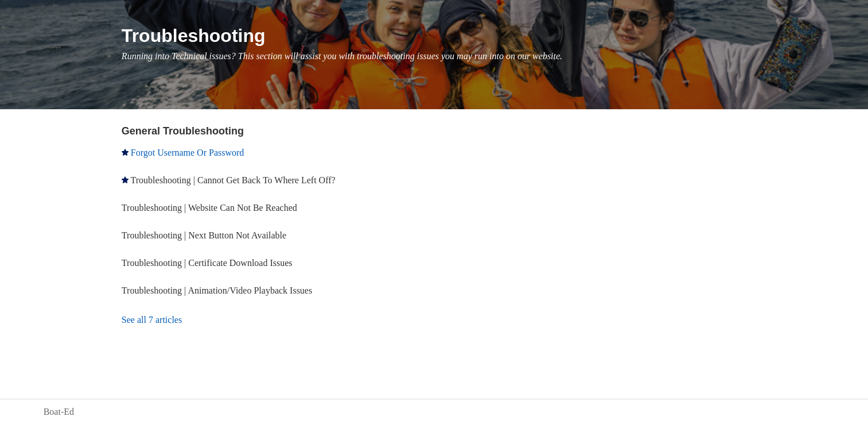 This screenshot has height=424, width=868. What do you see at coordinates (217, 290) in the screenshot?
I see `a: Troubleshooting | Animation/Video Playback Issues` at bounding box center [217, 290].